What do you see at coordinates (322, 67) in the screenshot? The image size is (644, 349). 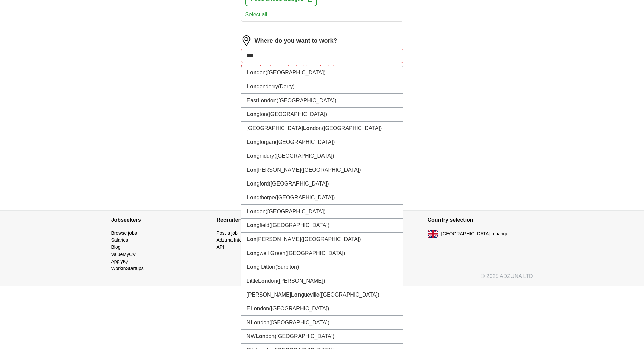 I see `div: Enter a location and select from the list` at bounding box center [322, 67].